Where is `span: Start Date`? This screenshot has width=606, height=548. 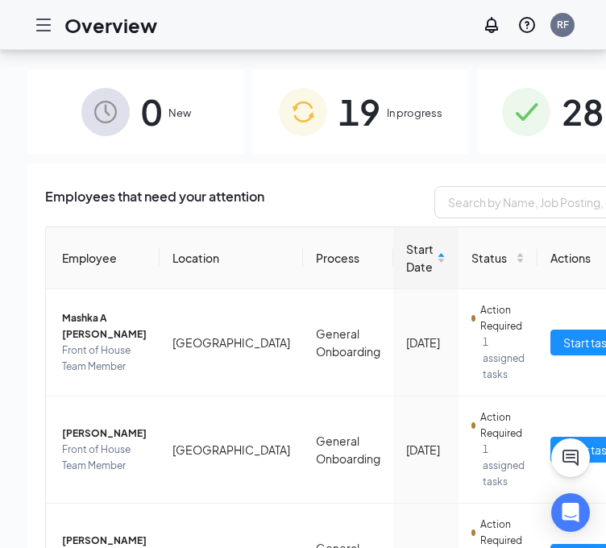
span: Start Date is located at coordinates (420, 258).